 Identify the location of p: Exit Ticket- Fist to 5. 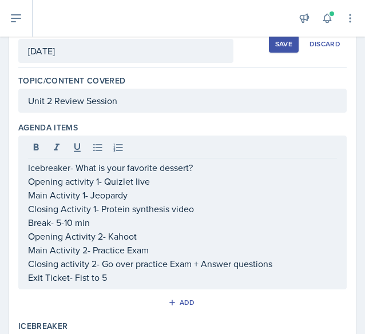
(183, 278).